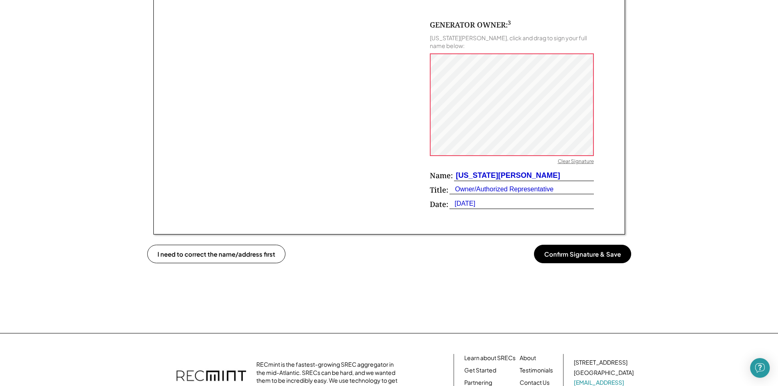  I want to click on a: Learn about SRECs, so click(490, 358).